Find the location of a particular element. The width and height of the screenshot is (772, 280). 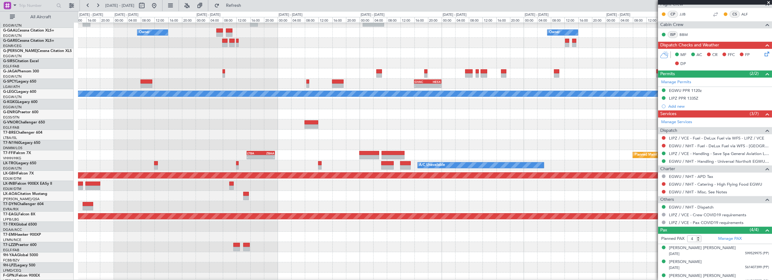

span: LX-TRO is located at coordinates (10, 163).